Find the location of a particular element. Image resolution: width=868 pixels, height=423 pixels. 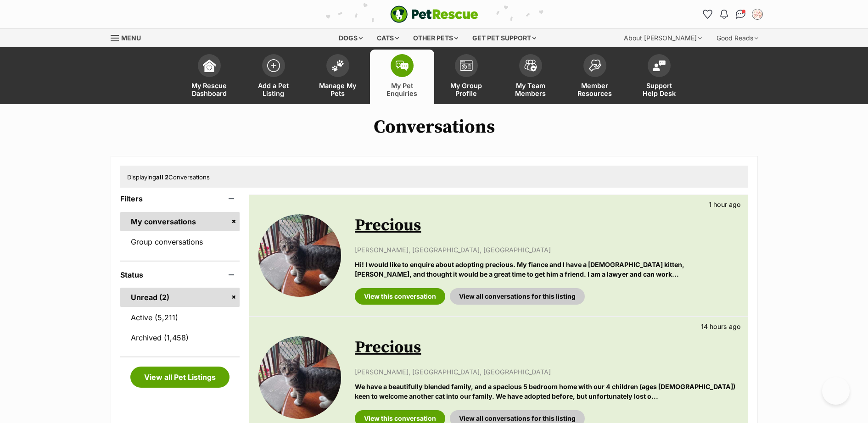

button: My account is located at coordinates (757, 15).